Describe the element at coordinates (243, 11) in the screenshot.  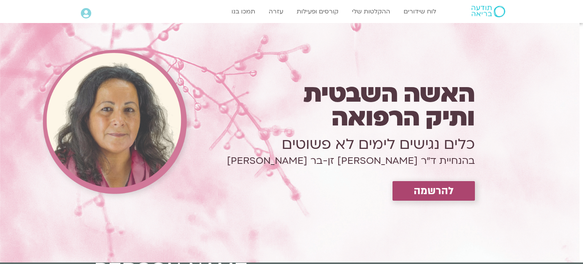
I see `a: תמכו בנו` at that location.